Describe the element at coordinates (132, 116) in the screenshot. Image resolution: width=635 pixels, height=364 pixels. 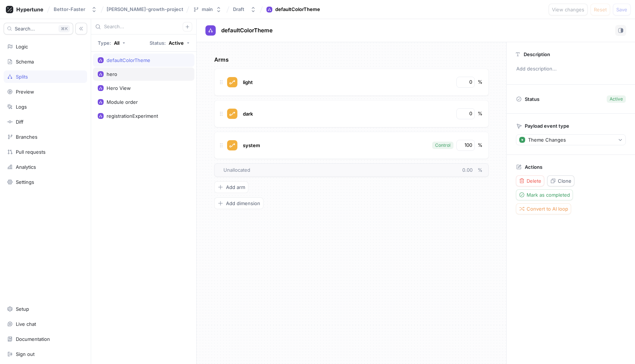
I see `div: registrationExperiment` at that location.